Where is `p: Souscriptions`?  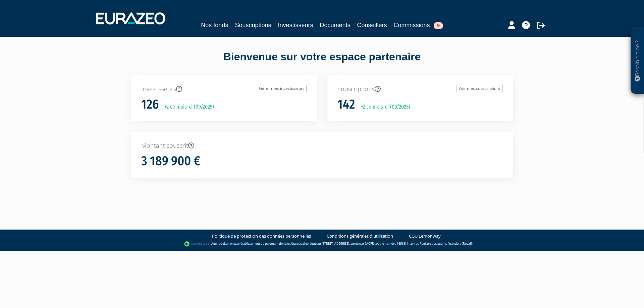 p: Souscriptions is located at coordinates (420, 89).